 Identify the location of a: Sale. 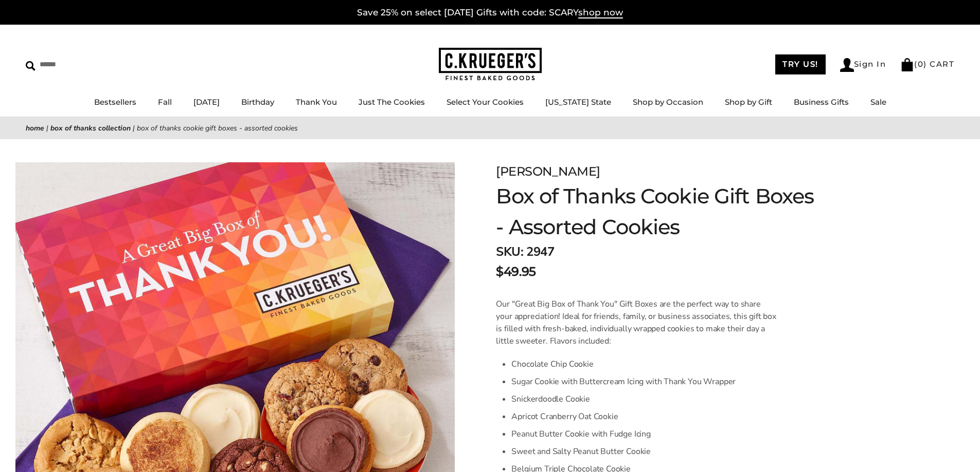
(878, 102).